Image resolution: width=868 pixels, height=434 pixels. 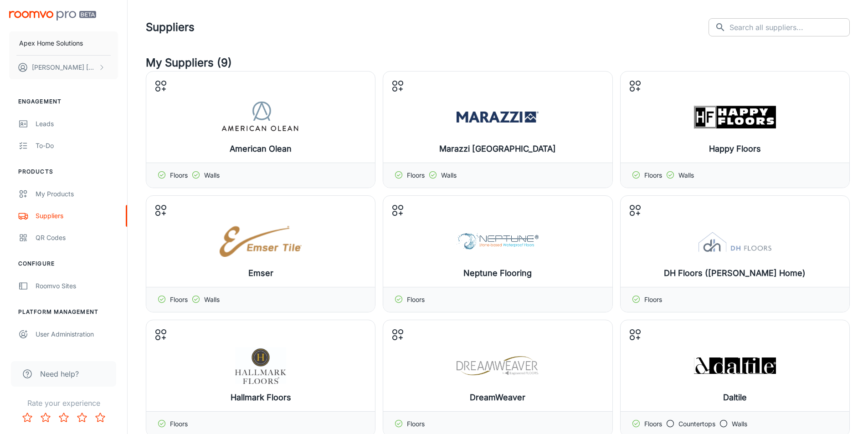 What do you see at coordinates (76, 286) in the screenshot?
I see `div: Roomvo Sites` at bounding box center [76, 286].